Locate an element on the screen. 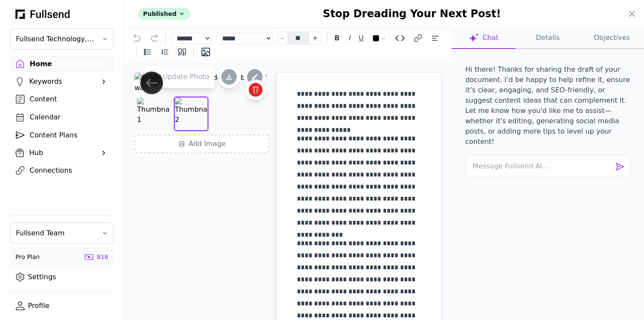  u: U is located at coordinates (361, 38).